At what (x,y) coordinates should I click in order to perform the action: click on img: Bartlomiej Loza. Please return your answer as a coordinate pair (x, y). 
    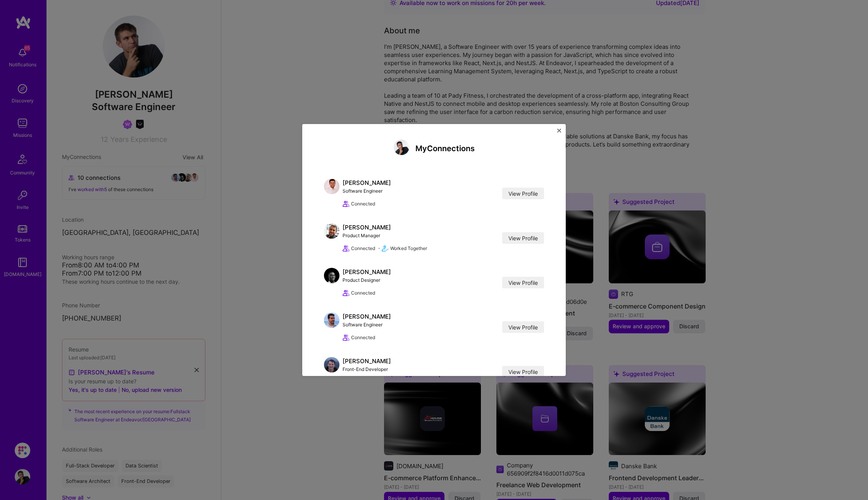
    Looking at the image, I should click on (402, 147).